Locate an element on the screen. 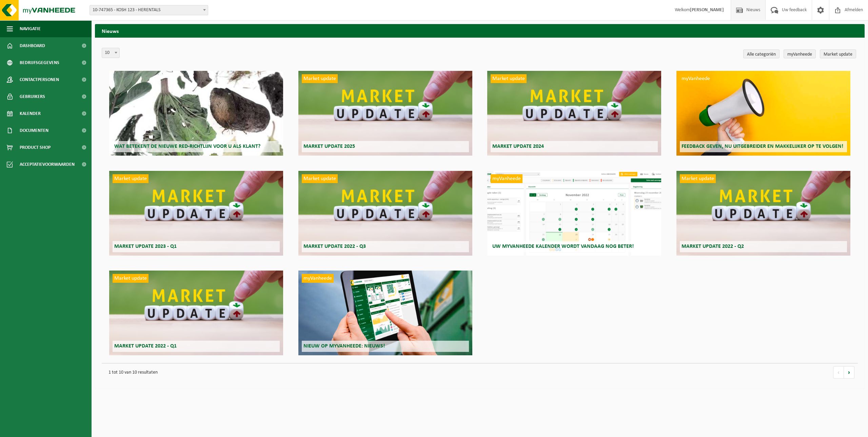  span: Gebruikers is located at coordinates (32, 97).